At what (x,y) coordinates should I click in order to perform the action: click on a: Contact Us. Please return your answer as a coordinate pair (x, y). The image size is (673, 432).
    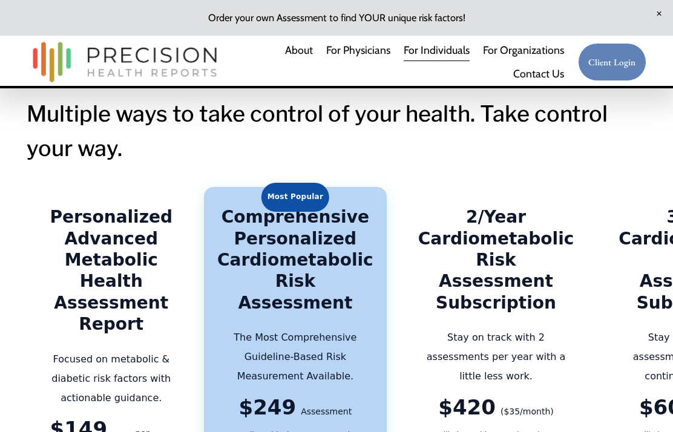
    Looking at the image, I should click on (539, 74).